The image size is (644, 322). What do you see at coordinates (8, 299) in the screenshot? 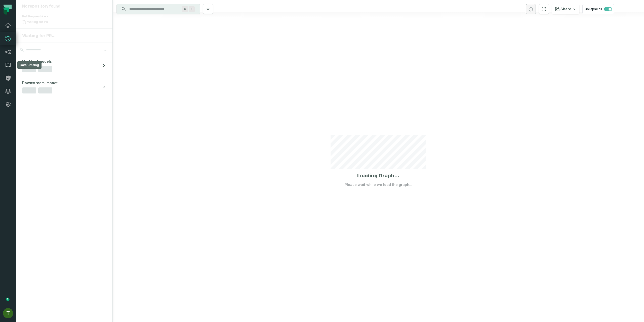
I see `div: Tooltip anchor` at bounding box center [8, 299].